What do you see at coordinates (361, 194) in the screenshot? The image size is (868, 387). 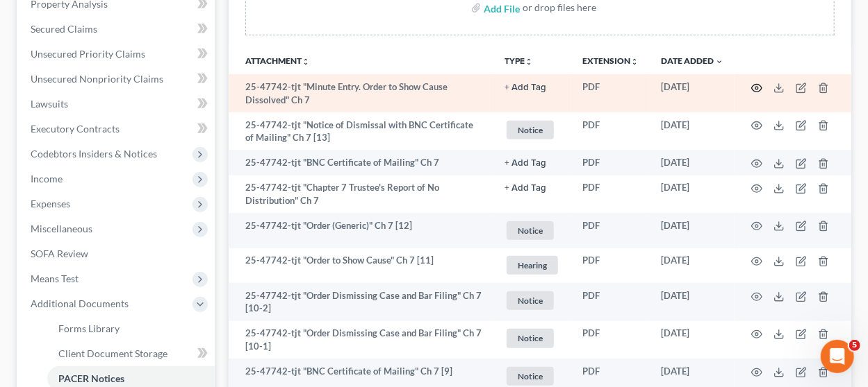 I see `td: 25-47742-tjt "Chapter 7 Trustee's Report of No Distribution" Ch 7` at bounding box center [361, 194].